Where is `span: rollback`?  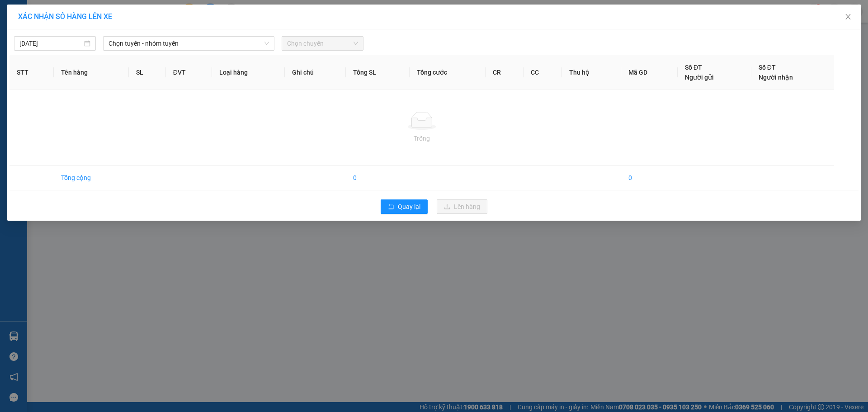
span: rollback is located at coordinates (391, 207).